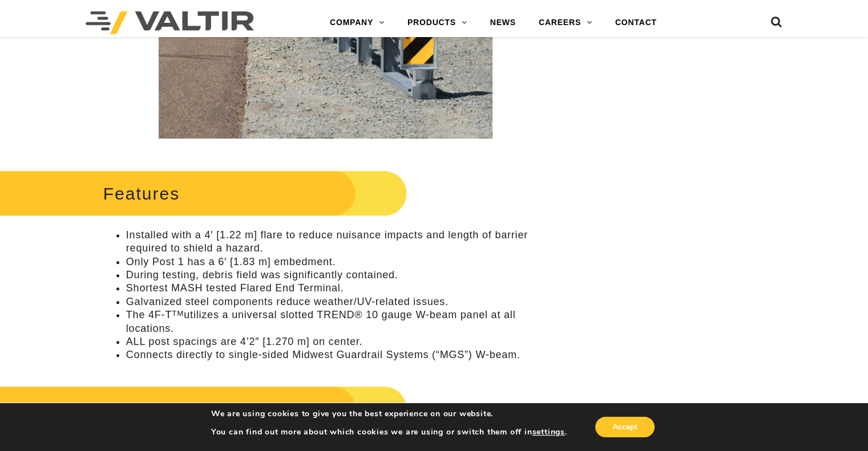  What do you see at coordinates (389, 414) in the screenshot?
I see `p: We are using cookies to give you the best experience on our website.` at bounding box center [389, 414].